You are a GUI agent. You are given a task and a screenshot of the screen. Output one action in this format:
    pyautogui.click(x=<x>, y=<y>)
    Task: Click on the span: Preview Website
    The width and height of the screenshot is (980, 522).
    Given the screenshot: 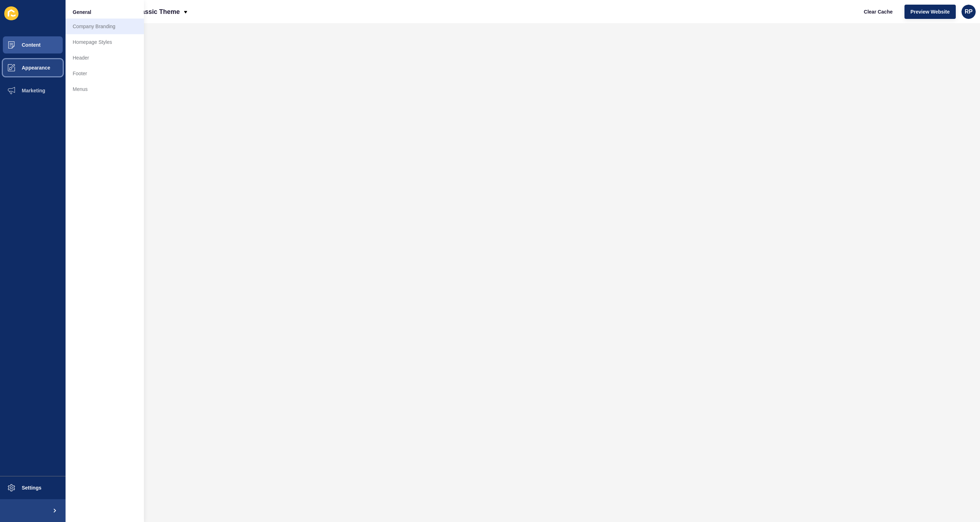 What is the action you would take?
    pyautogui.click(x=931, y=11)
    